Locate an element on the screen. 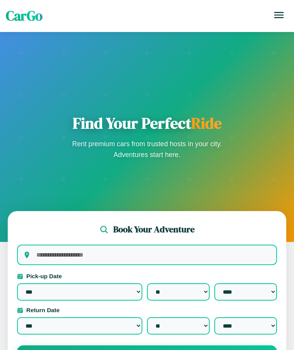  label: Pick-up Date is located at coordinates (147, 276).